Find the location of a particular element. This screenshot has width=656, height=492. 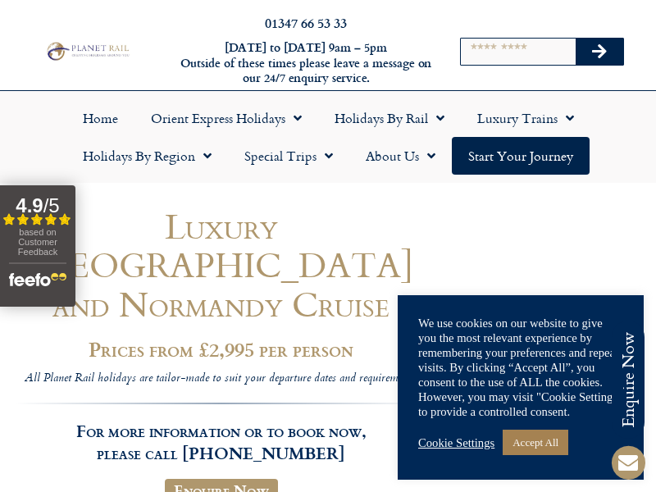

a: Start your Journey is located at coordinates (520, 156).